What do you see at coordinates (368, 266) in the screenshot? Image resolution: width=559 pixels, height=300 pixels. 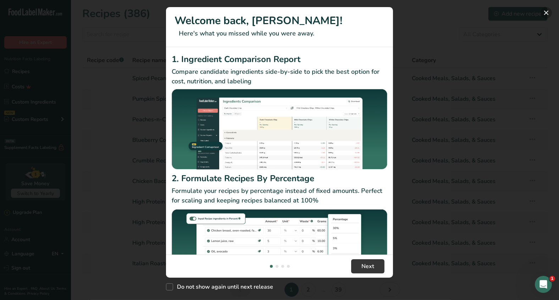 I see `span: Next` at bounding box center [368, 266].